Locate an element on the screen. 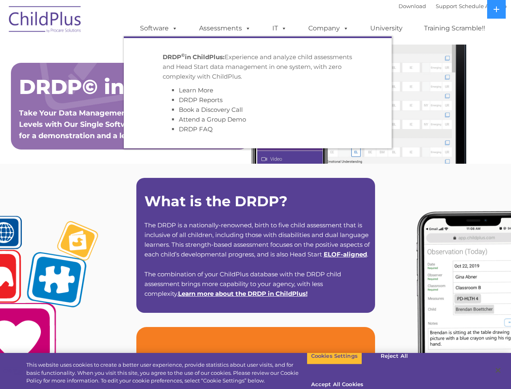 Image resolution: width=511 pixels, height=389 pixels. button: Close is located at coordinates (498, 370).